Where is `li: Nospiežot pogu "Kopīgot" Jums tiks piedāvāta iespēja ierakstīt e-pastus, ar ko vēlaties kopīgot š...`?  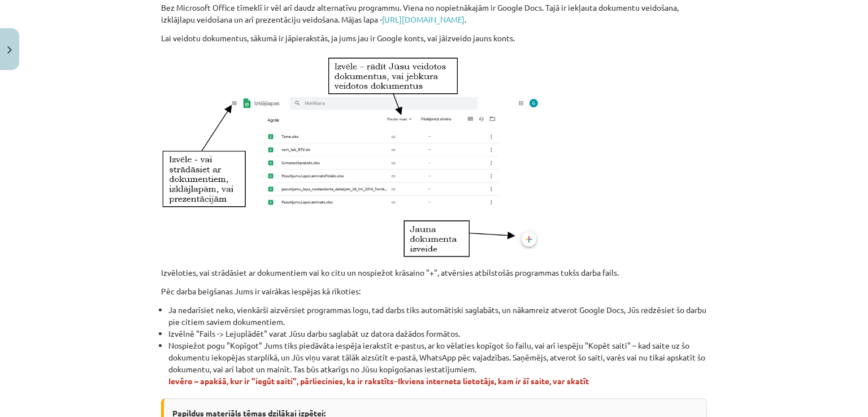
li: Nospiežot pogu "Kopīgot" Jums tiks piedāvāta iespēja ierakstīt e-pastus, ar ko vēlaties kopīgot š... is located at coordinates (437, 363).